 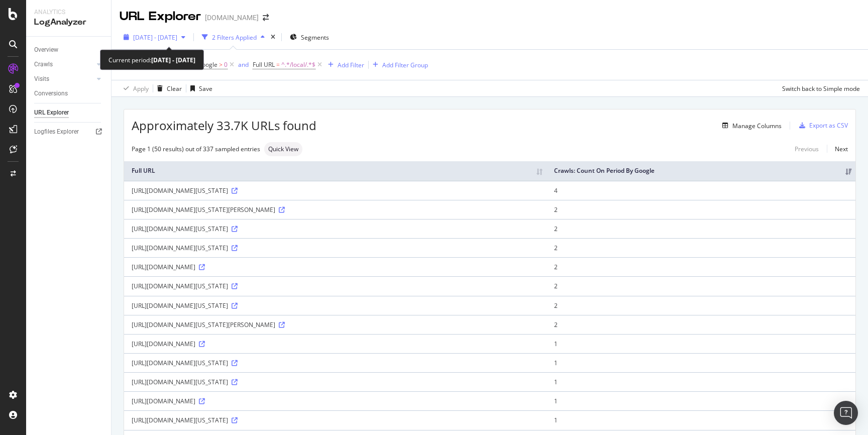 What do you see at coordinates (69, 50) in the screenshot?
I see `a: Overview` at bounding box center [69, 50].